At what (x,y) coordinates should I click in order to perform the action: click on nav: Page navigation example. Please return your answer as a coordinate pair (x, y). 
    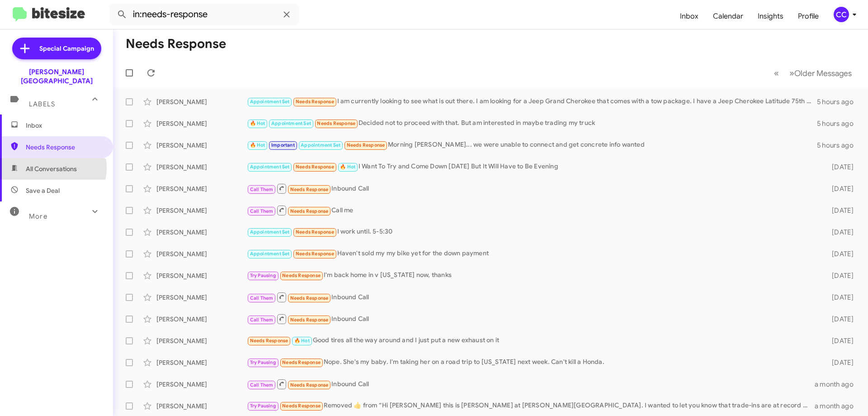
    Looking at the image, I should click on (813, 73).